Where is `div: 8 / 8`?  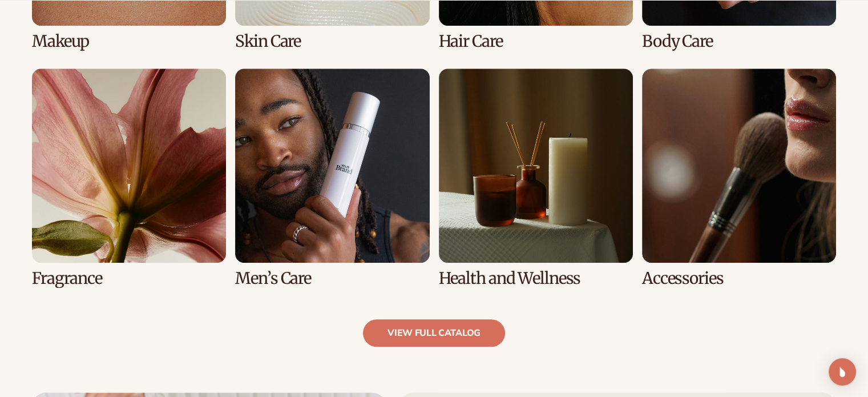
div: 8 / 8 is located at coordinates (739, 178).